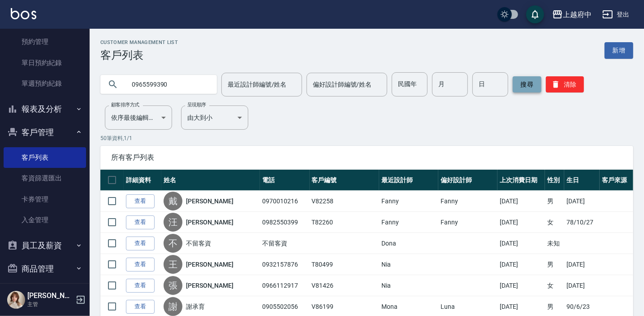 This screenshot has width=644, height=316. I want to click on h2: Customer Management List, so click(139, 42).